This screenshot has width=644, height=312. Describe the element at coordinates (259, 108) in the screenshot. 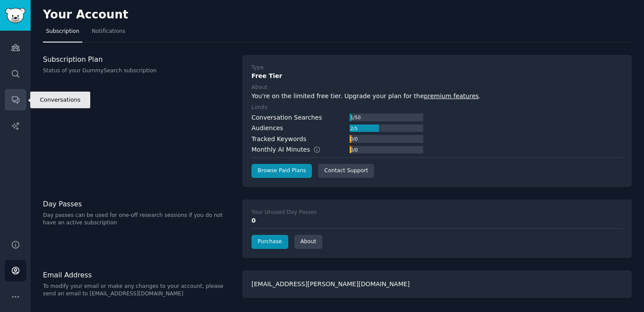

I see `div: Limits` at that location.